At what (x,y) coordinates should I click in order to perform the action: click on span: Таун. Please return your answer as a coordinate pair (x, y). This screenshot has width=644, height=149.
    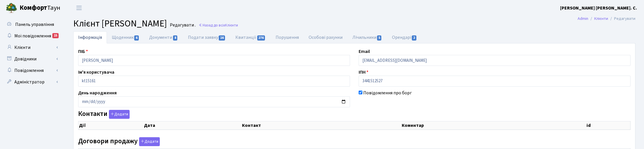
    Looking at the image, I should click on (40, 8).